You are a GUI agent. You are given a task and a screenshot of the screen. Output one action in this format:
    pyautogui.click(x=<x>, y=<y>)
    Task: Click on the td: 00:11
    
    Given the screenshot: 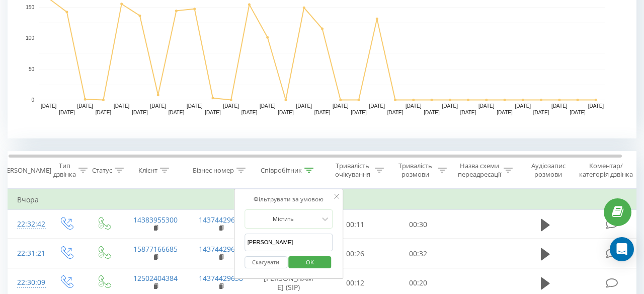 What is the action you would take?
    pyautogui.click(x=356, y=225)
    